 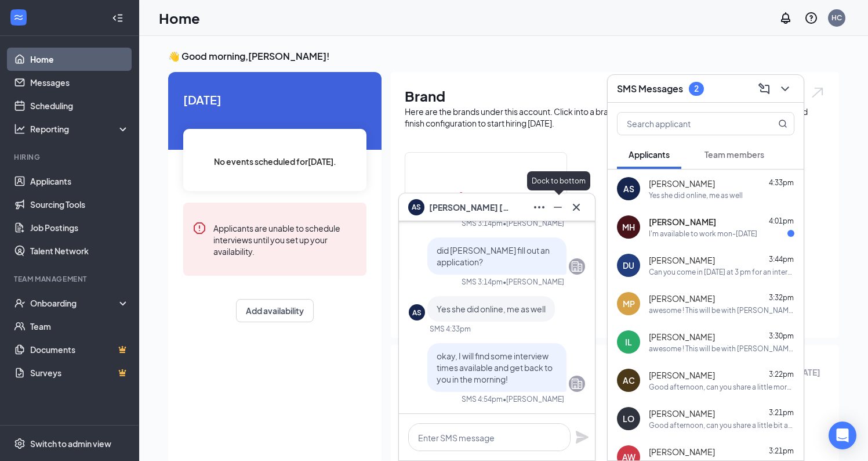 I want to click on div: Here are the brands under this account. Click into a brand to see your locations, managers, job p..., so click(x=615, y=117).